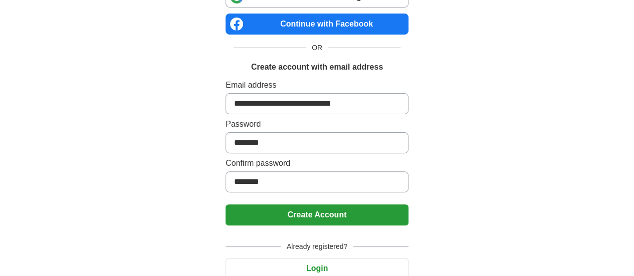 Image resolution: width=634 pixels, height=276 pixels. Describe the element at coordinates (317, 268) in the screenshot. I see `a: Login` at that location.